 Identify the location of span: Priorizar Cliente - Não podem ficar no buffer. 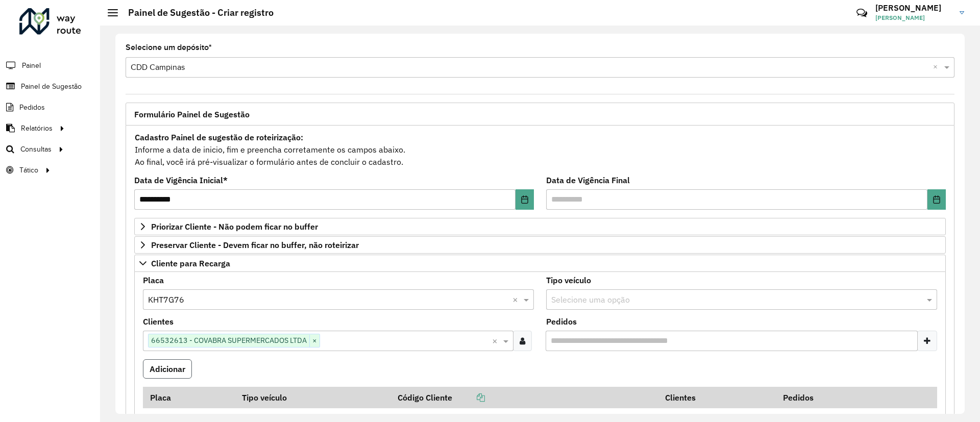
(234, 227).